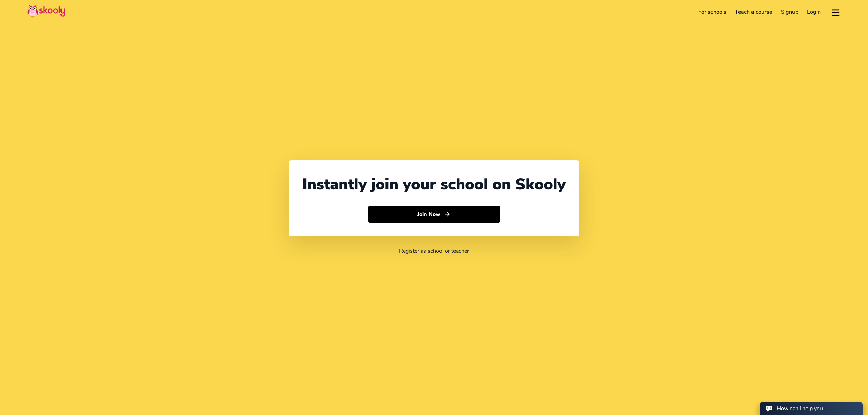 Image resolution: width=868 pixels, height=415 pixels. I want to click on a: Teach a course, so click(753, 12).